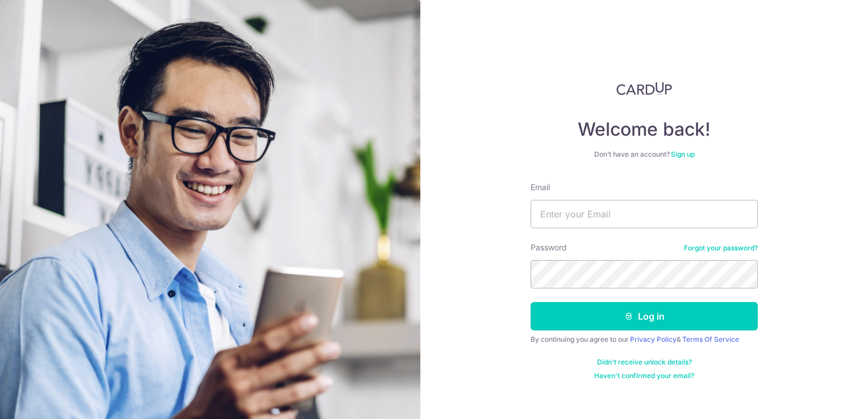 This screenshot has width=868, height=419. What do you see at coordinates (644, 88) in the screenshot?
I see `img: CardUp Logo` at bounding box center [644, 88].